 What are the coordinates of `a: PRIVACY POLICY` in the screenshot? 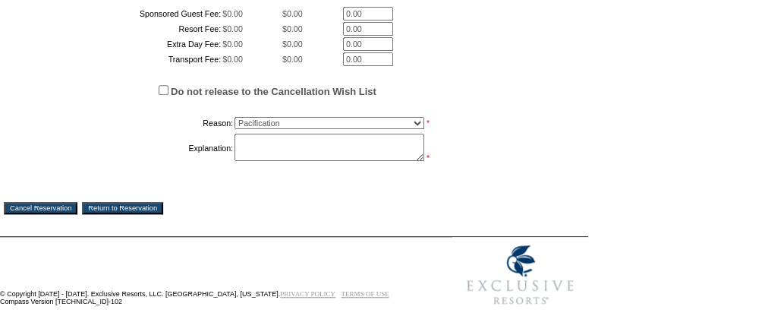 It's located at (307, 294).